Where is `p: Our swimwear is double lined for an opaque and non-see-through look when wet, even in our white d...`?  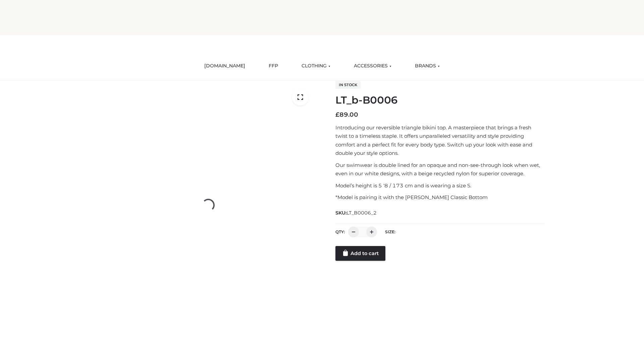
p: Our swimwear is double lined for an opaque and non-see-through look when wet, even in our white d... is located at coordinates (440, 169).